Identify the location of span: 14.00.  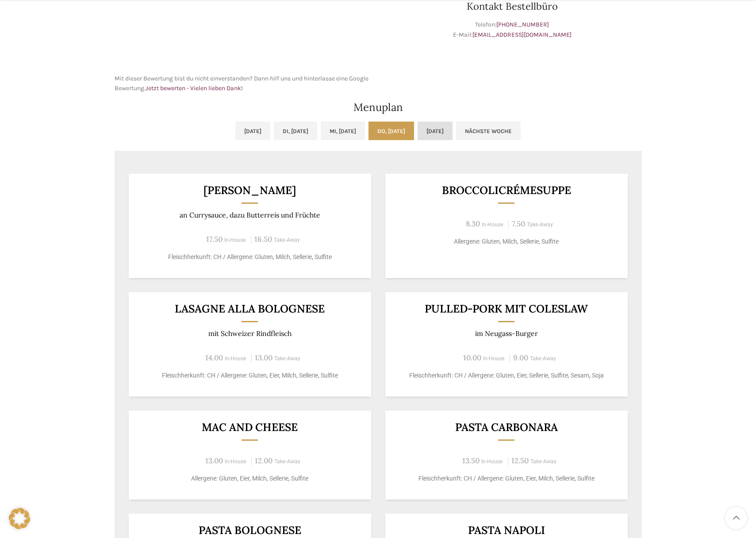
(214, 358).